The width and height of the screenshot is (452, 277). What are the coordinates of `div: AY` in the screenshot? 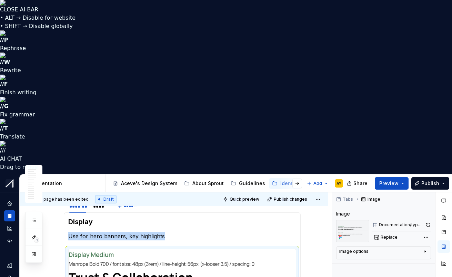 It's located at (339, 183).